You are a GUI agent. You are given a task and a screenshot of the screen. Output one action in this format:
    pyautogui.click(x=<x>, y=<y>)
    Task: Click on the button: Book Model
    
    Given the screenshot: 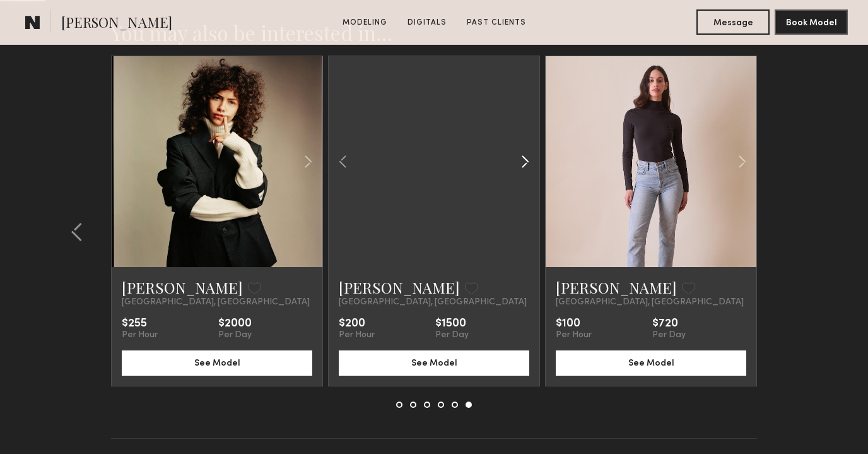 What is the action you would take?
    pyautogui.click(x=812, y=22)
    